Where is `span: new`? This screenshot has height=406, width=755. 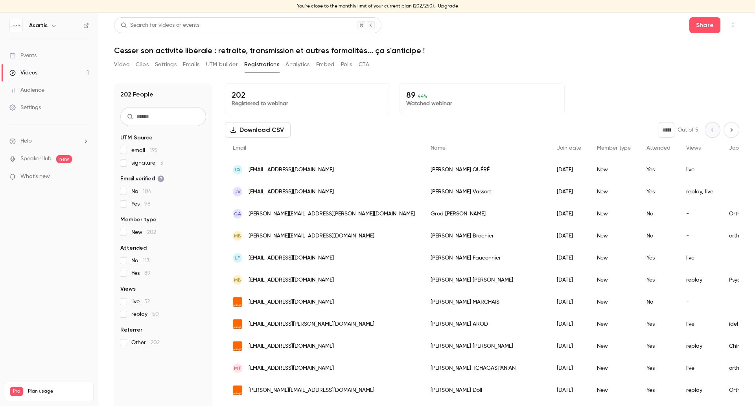
span: new is located at coordinates (64, 159).